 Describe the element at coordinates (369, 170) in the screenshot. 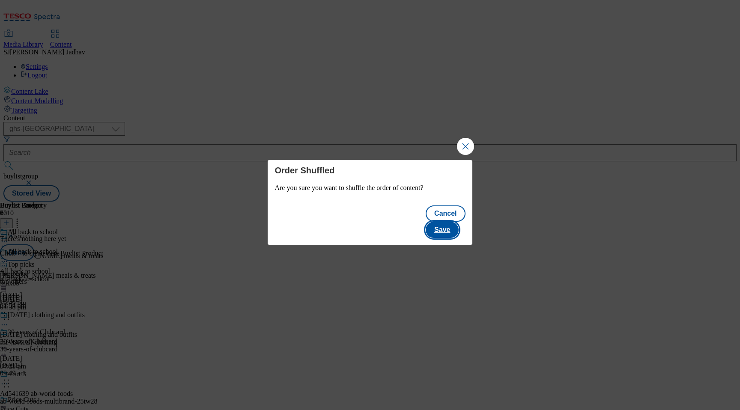

I see `h4: Order Shuffled` at that location.